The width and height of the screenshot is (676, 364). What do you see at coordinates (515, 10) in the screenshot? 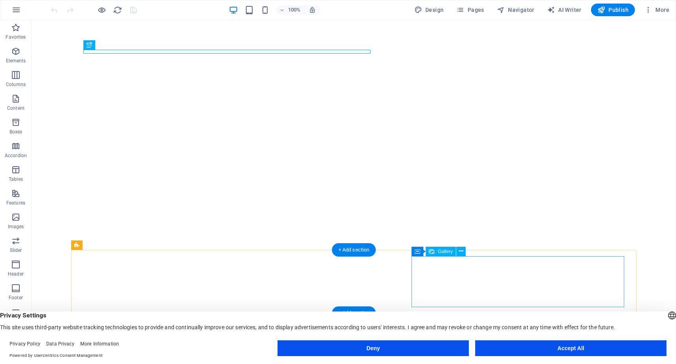
I see `span: Navigator` at bounding box center [515, 10].